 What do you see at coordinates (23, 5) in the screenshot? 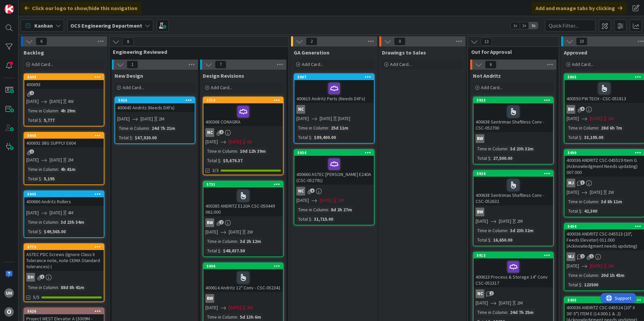
I see `span: Support` at bounding box center [23, 5].